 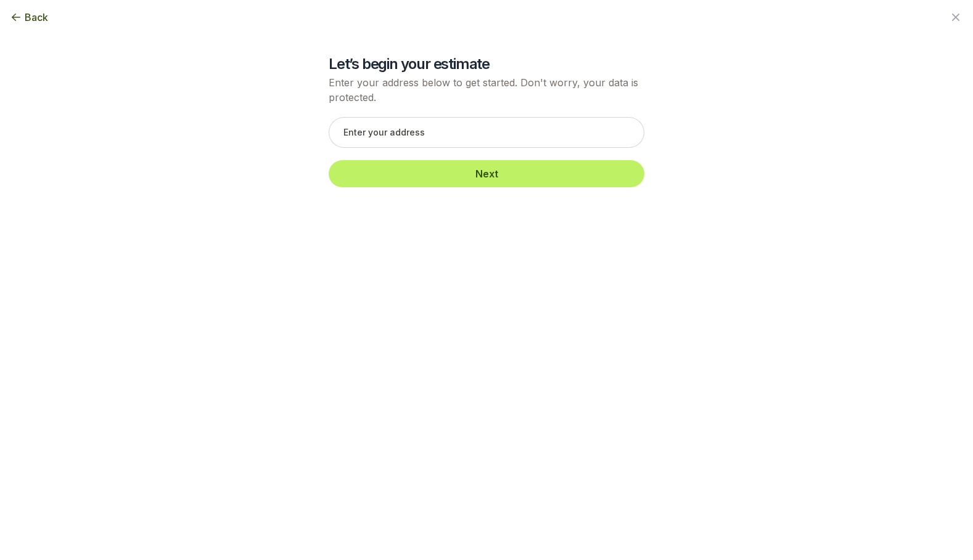 I want to click on button: Back, so click(x=29, y=17).